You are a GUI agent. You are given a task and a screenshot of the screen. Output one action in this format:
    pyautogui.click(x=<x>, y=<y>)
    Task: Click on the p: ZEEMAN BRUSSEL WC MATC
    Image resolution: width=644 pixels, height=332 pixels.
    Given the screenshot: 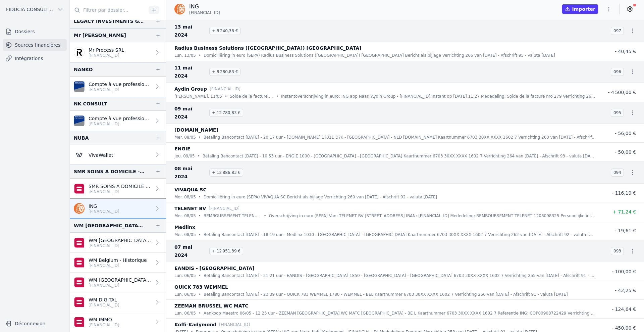 What is the action you would take?
    pyautogui.click(x=211, y=306)
    